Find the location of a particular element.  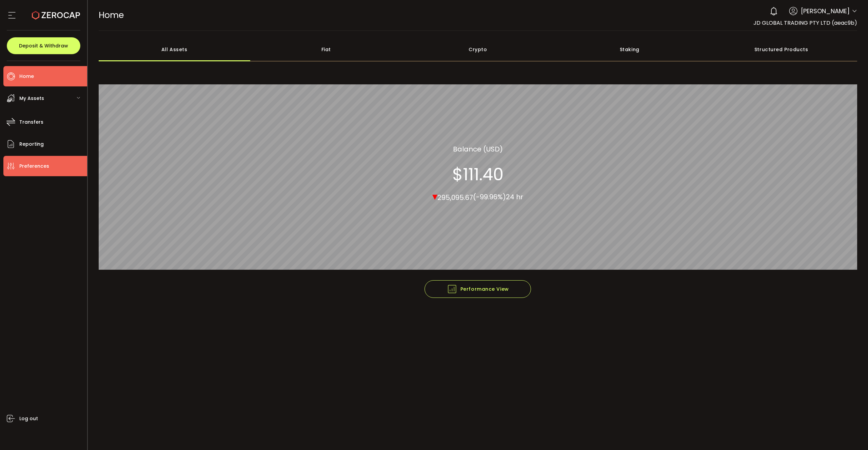

div: Crypto is located at coordinates (478, 50).